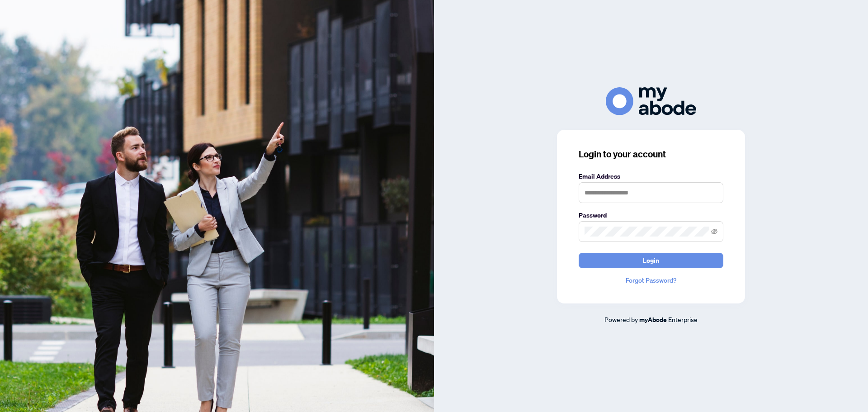 Image resolution: width=868 pixels, height=412 pixels. I want to click on span: Login, so click(651, 261).